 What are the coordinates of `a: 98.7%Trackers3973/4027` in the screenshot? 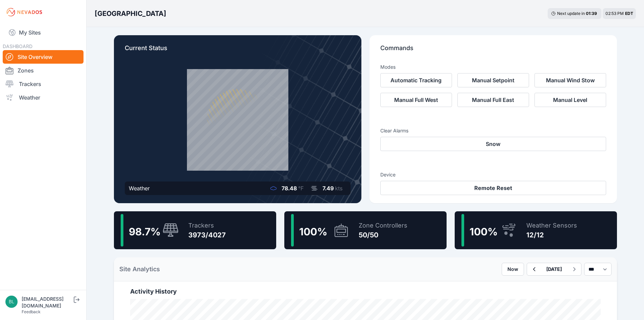 It's located at (195, 230).